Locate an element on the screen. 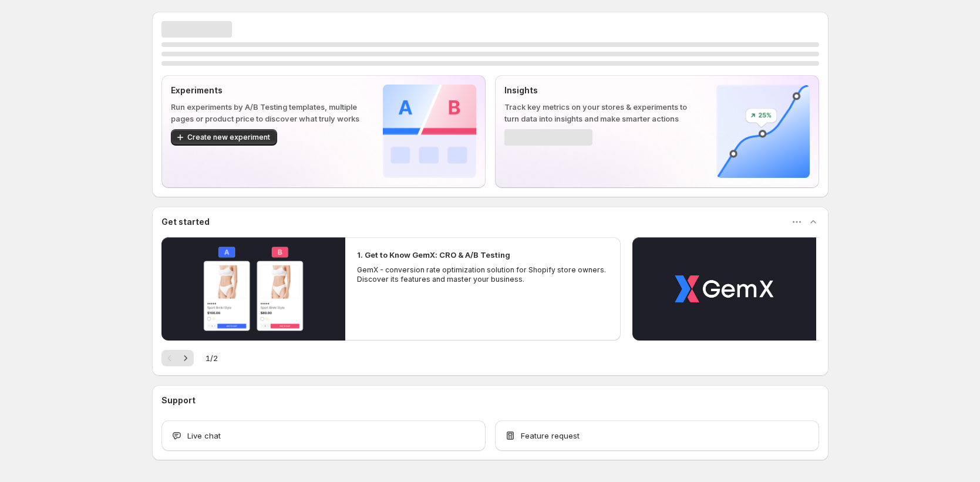  p: Experiments is located at coordinates (267, 90).